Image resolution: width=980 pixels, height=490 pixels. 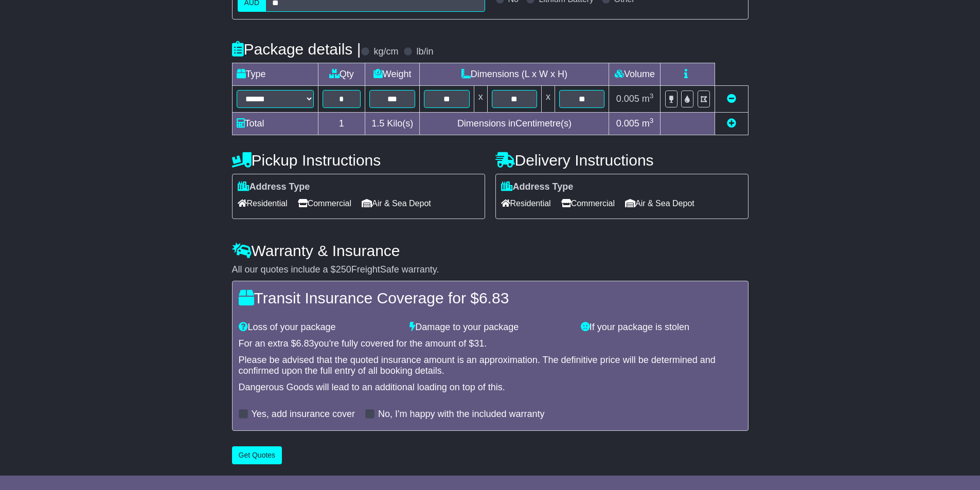 I want to click on span: 31, so click(x=479, y=343).